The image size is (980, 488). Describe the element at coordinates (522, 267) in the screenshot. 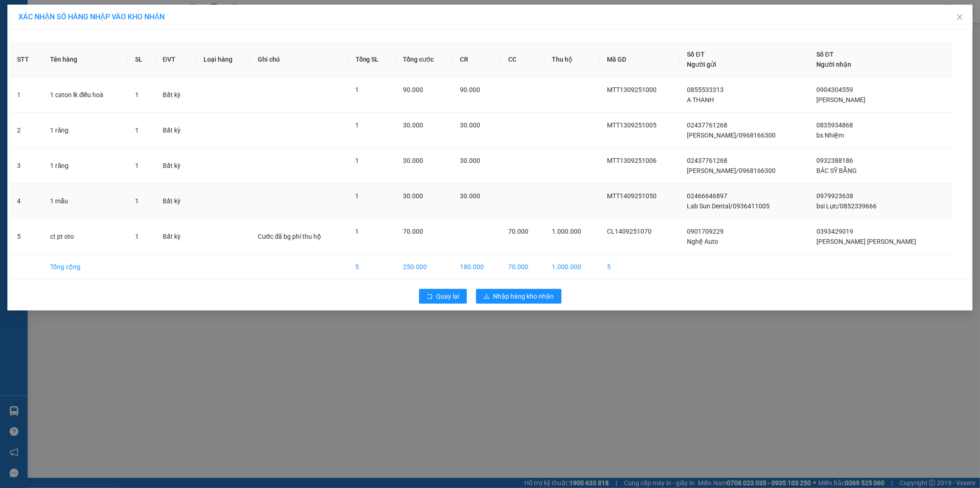

I see `td: 70.000` at that location.